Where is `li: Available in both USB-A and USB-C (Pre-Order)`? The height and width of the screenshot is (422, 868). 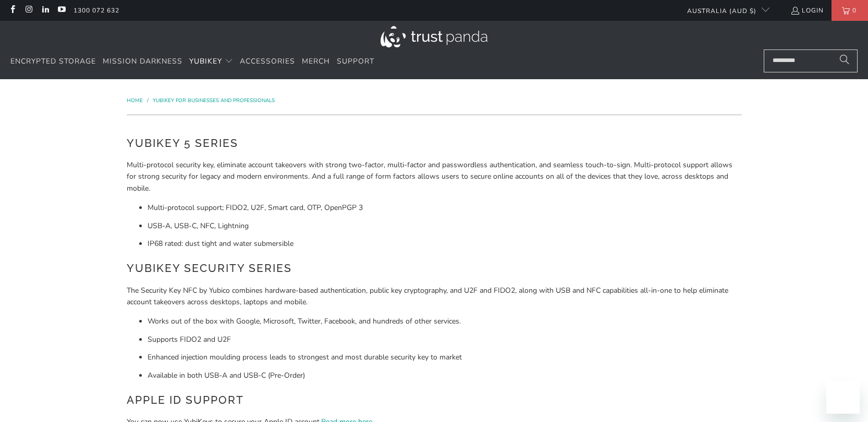
li: Available in both USB-A and USB-C (Pre-Order) is located at coordinates (445, 376).